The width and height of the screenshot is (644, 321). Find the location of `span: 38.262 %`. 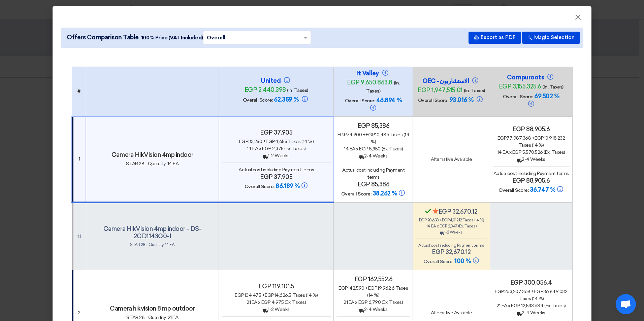

span: 38.262 % is located at coordinates (384, 194).